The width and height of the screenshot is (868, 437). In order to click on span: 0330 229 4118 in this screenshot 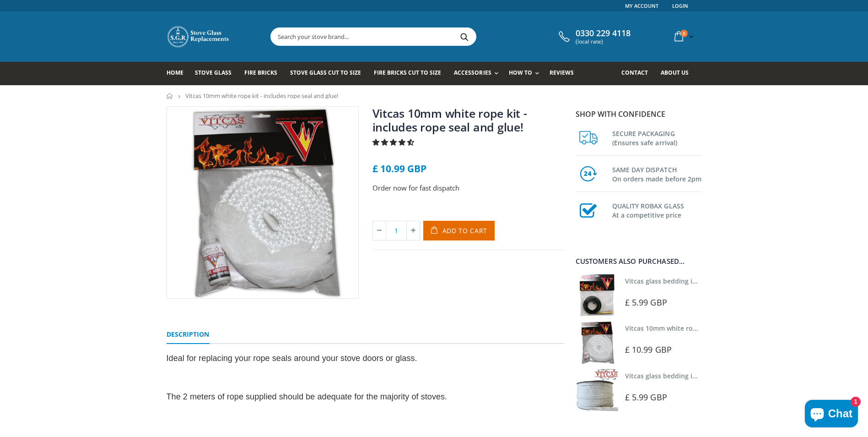, I will do `click(603, 34)`.